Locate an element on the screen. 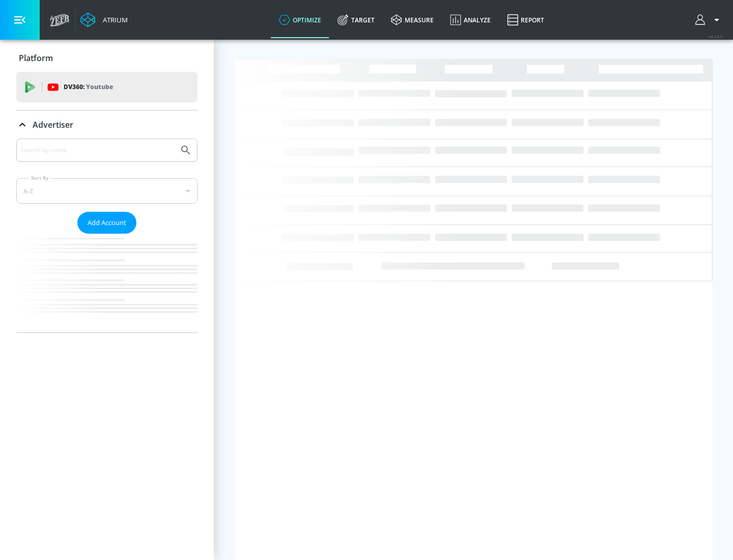  div: Atrium is located at coordinates (113, 20).